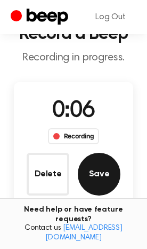  I want to click on span: Contact us, so click(74, 233).